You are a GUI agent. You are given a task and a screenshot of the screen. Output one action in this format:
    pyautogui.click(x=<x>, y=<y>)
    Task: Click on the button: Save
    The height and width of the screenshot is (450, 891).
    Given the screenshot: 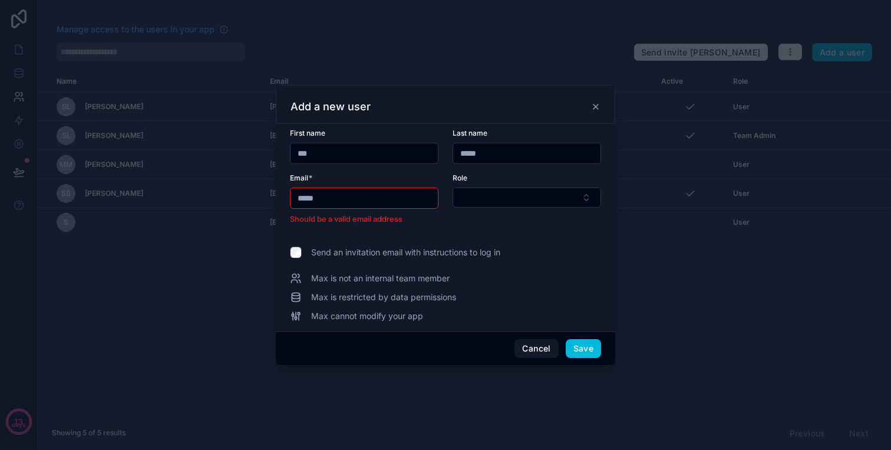 What is the action you would take?
    pyautogui.click(x=584, y=348)
    